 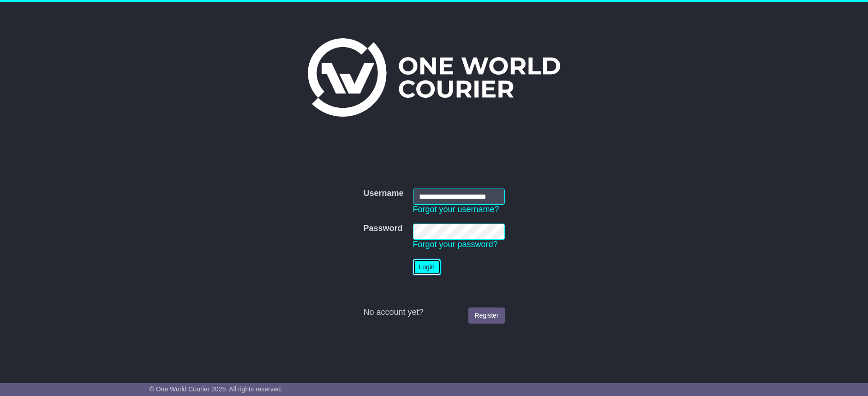 What do you see at coordinates (455, 245) in the screenshot?
I see `a: Forgot your password?` at bounding box center [455, 245].